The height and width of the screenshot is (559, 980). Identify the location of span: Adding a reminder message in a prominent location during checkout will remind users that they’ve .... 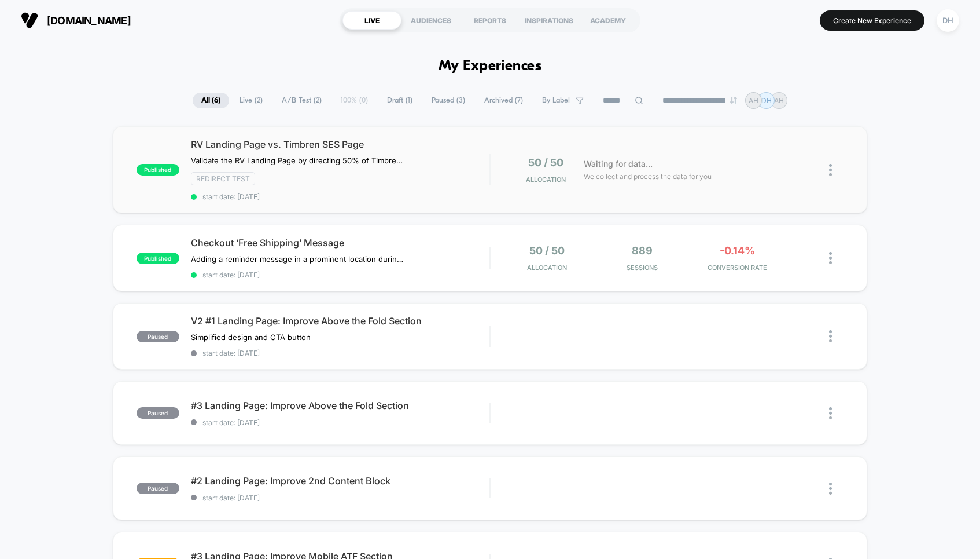
(298, 259).